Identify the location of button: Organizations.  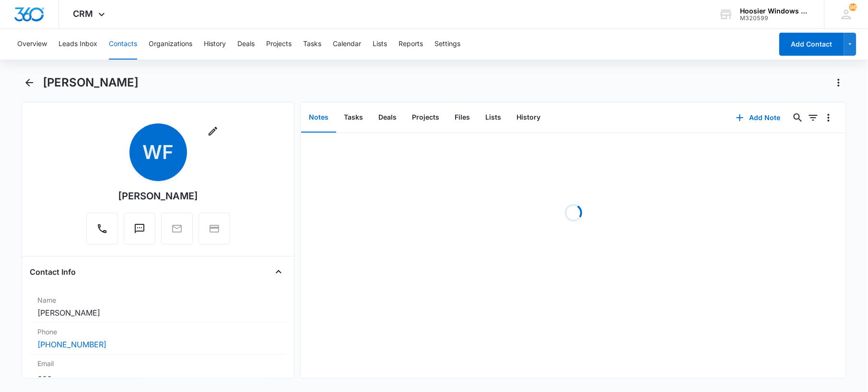
(171, 44).